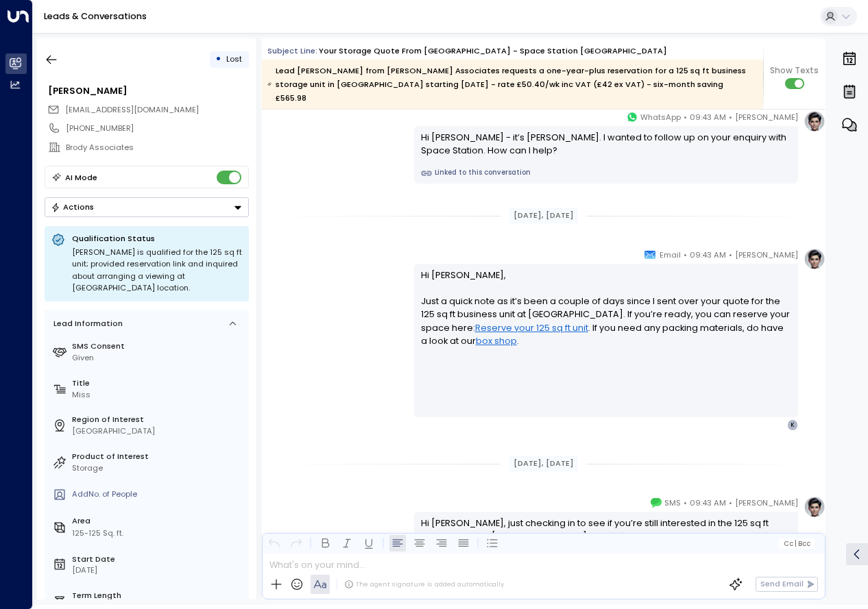 Image resolution: width=868 pixels, height=609 pixels. I want to click on span: Email, so click(670, 255).